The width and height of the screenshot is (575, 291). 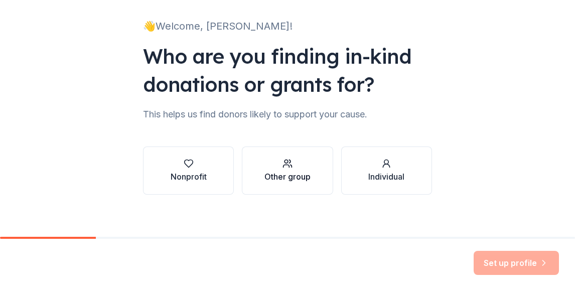 What do you see at coordinates (288, 70) in the screenshot?
I see `div: Who are you finding in-kind donations or grants for?` at bounding box center [288, 70].